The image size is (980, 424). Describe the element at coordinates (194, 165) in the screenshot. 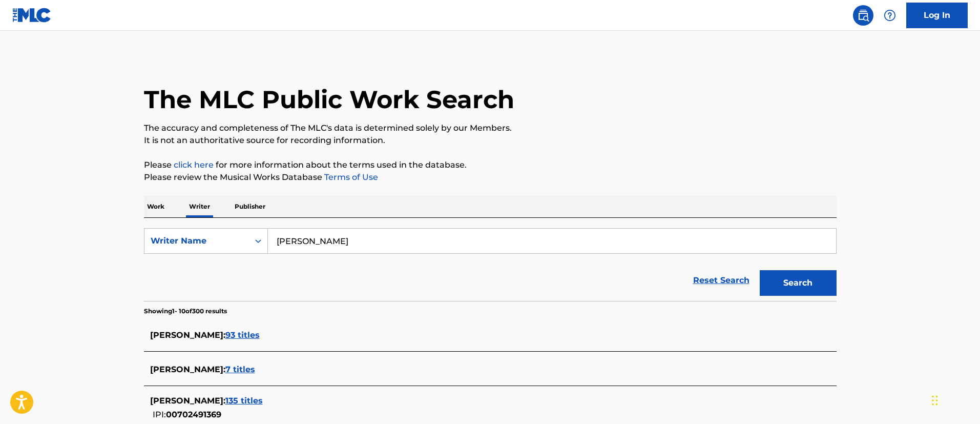

I see `a: click here` at that location.